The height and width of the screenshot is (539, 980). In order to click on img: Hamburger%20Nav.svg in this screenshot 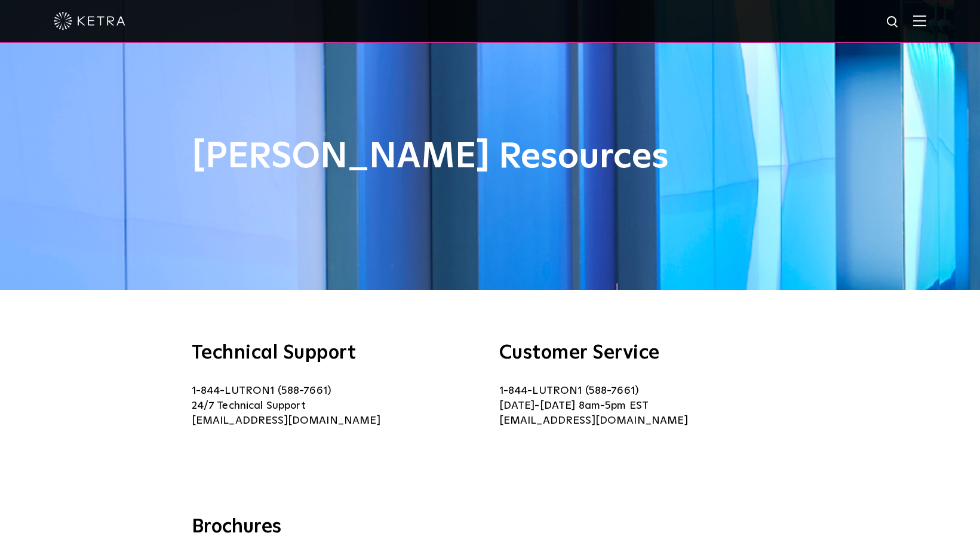, I will do `click(920, 20)`.